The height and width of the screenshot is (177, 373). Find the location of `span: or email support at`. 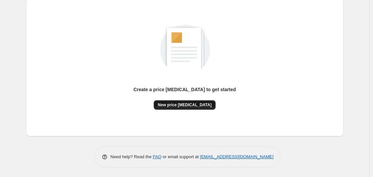

span: or email support at is located at coordinates (181, 156).